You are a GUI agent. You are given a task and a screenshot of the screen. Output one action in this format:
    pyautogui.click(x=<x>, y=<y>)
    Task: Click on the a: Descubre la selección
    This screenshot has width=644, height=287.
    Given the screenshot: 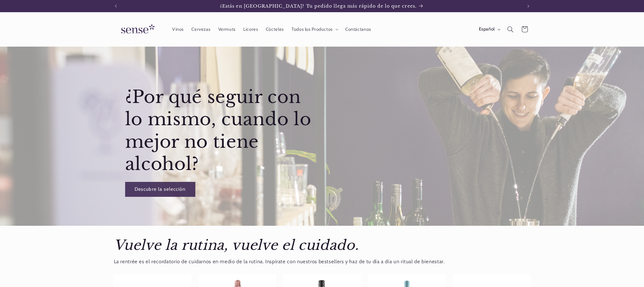 What is the action you would take?
    pyautogui.click(x=160, y=189)
    